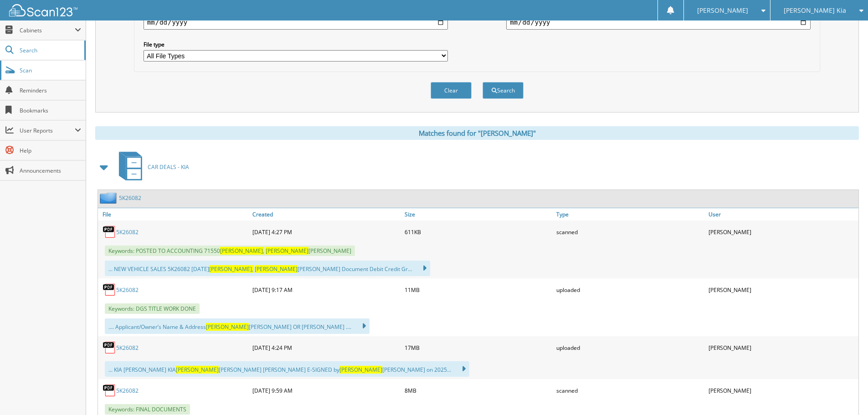  I want to click on span: Bookmarks, so click(50, 110).